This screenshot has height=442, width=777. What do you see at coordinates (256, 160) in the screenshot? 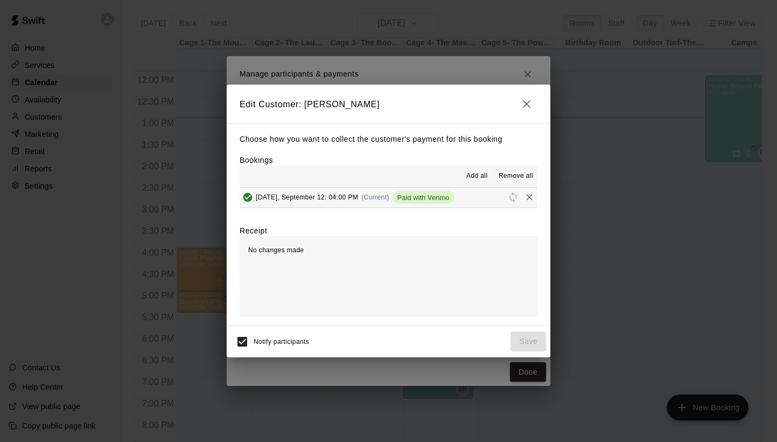
I see `label: Bookings` at bounding box center [256, 160].